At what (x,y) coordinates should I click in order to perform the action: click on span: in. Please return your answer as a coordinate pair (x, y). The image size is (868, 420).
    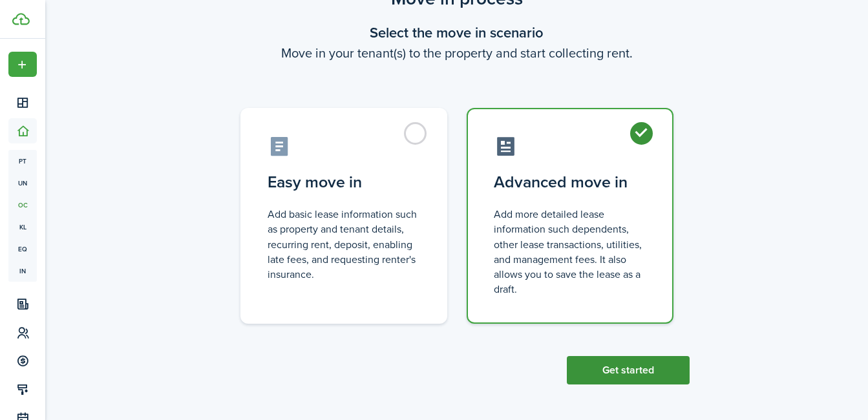
    Looking at the image, I should click on (22, 270).